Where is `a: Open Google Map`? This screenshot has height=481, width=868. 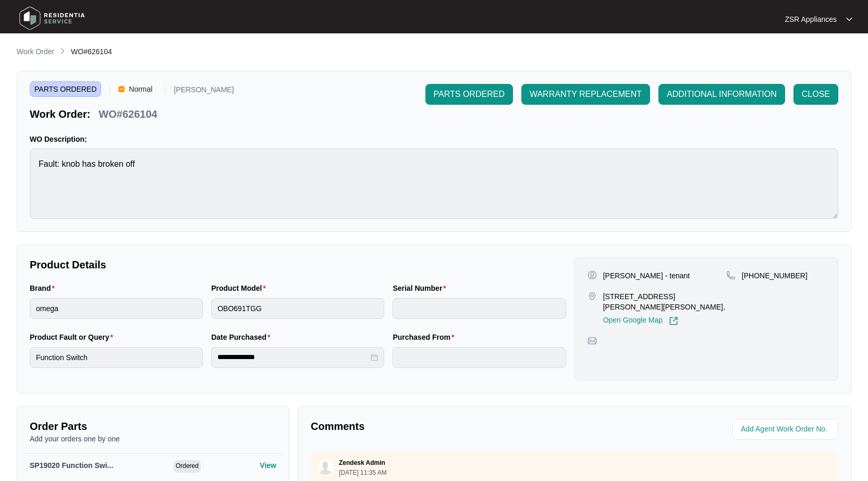
a: Open Google Map is located at coordinates (641, 322).